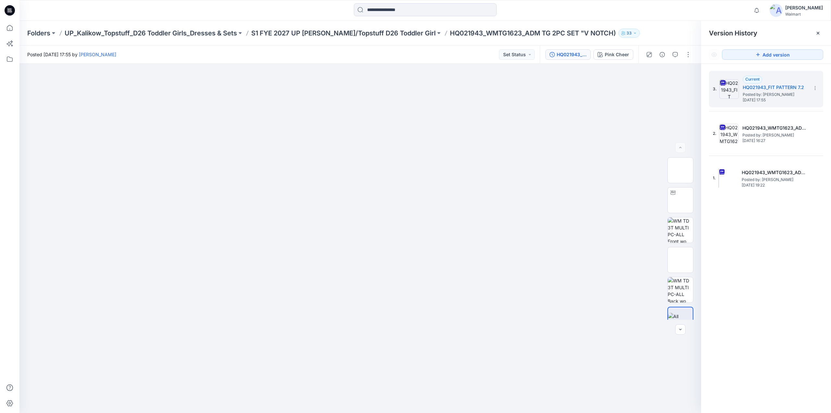  I want to click on img: avatar, so click(776, 10).